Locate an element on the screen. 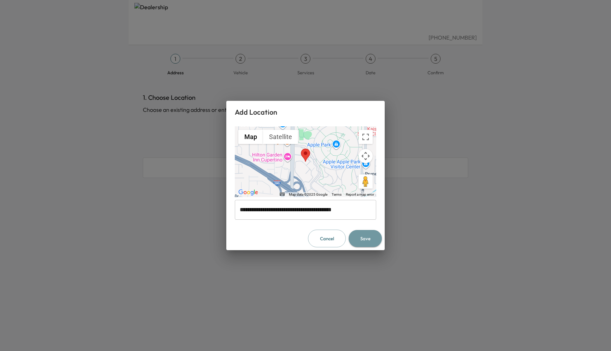  button: Show street map is located at coordinates (251, 137).